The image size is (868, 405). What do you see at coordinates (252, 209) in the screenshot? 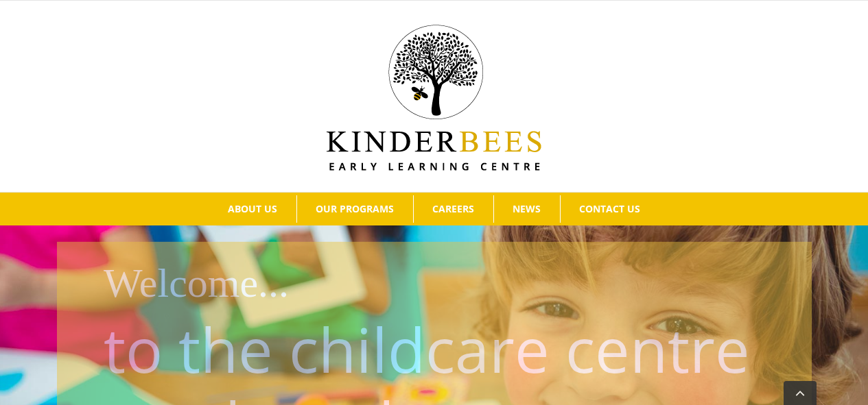
I see `span: ABOUT US` at bounding box center [252, 209].